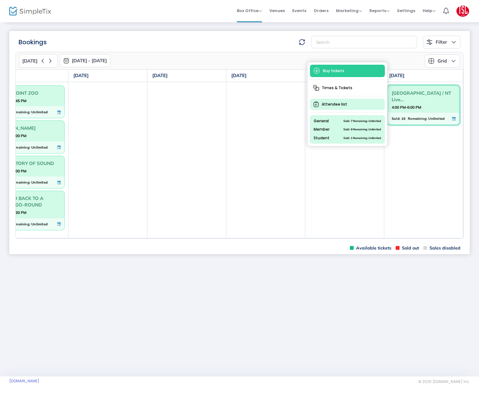  I want to click on span: Help, so click(429, 11).